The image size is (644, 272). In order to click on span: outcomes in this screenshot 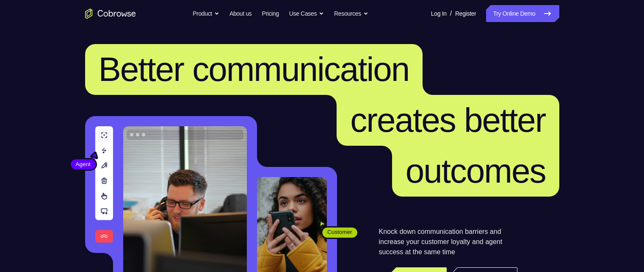, I will do `click(475, 171)`.